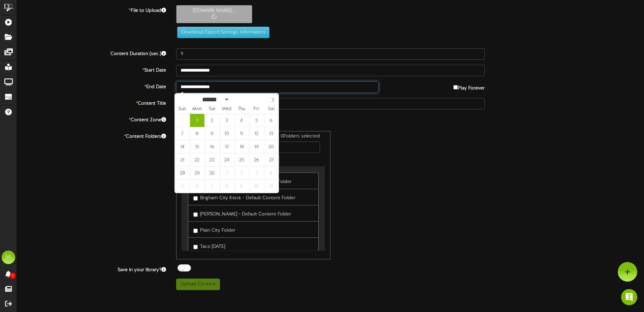 The image size is (644, 312). Describe the element at coordinates (197, 186) in the screenshot. I see `span: October 6, 2025` at that location.